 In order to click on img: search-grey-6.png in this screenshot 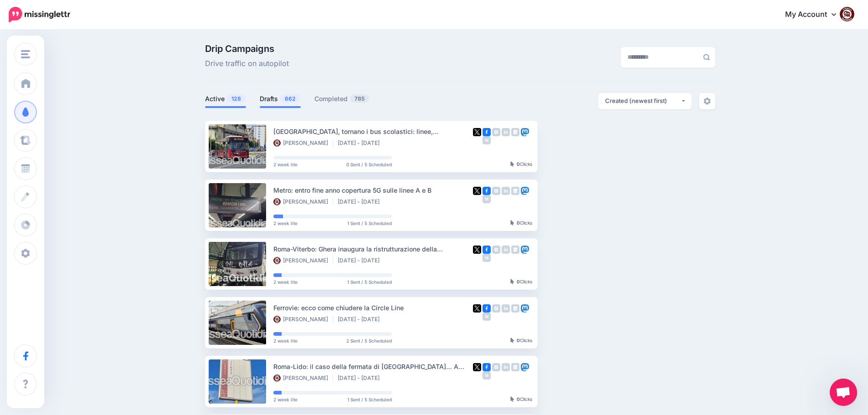, I will do `click(706, 57)`.